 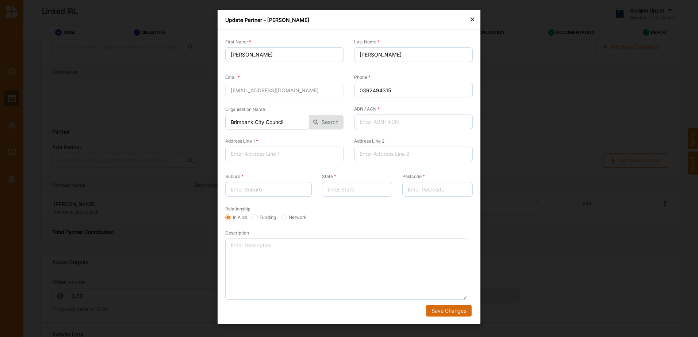 What do you see at coordinates (264, 218) in the screenshot?
I see `label: Funding` at bounding box center [264, 218].